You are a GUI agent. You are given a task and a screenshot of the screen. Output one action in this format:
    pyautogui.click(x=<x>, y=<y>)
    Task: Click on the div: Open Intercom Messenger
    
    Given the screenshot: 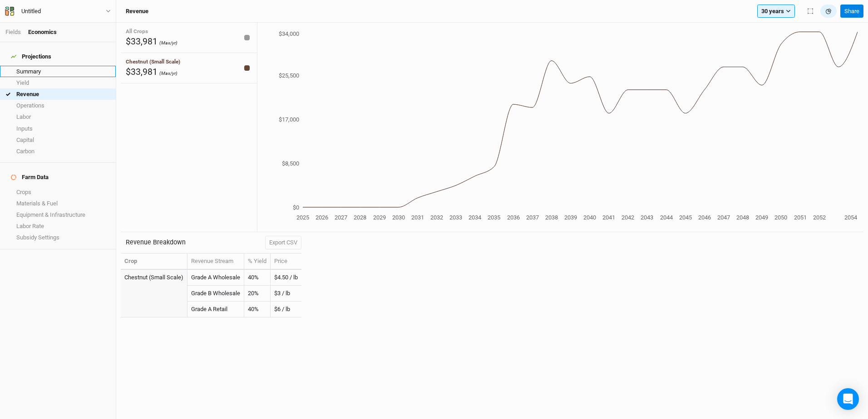 What is the action you would take?
    pyautogui.click(x=848, y=399)
    